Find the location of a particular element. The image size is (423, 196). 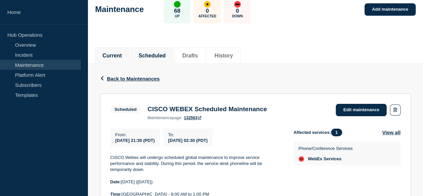

p: CISCO Webex will undergo scheduled global maintenance to improve service performance and stabilit... is located at coordinates (196, 164).